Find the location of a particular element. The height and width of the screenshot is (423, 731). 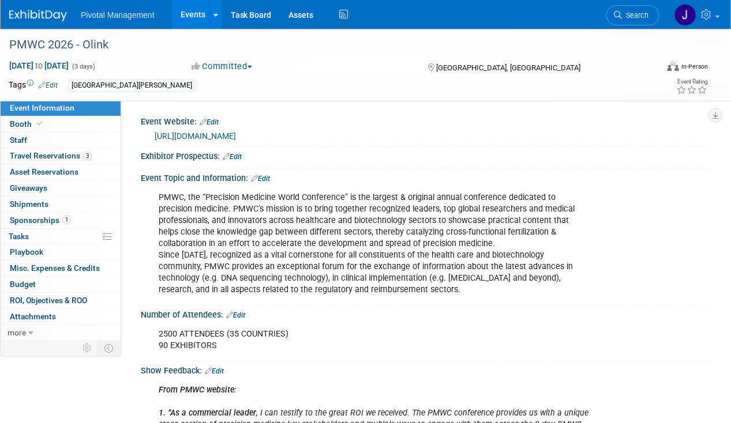

div: Number of Attendees: is located at coordinates (424, 314).